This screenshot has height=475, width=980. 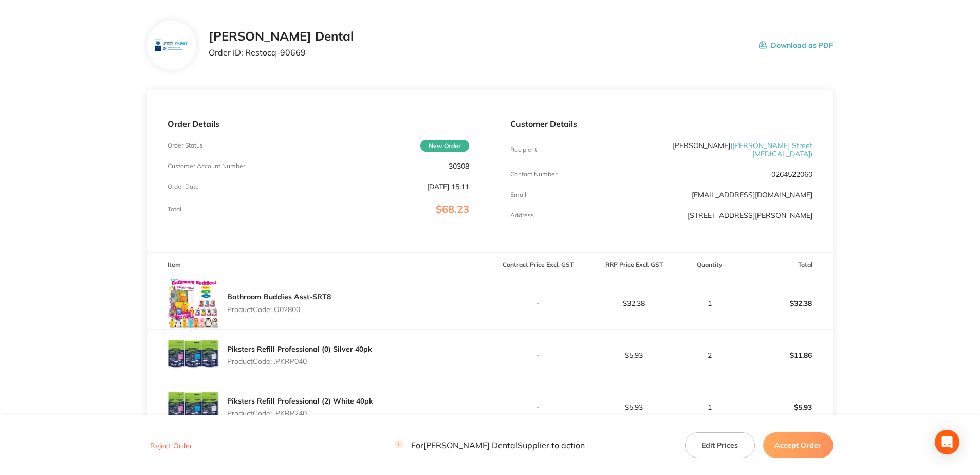 I want to click on p: Total, so click(x=174, y=209).